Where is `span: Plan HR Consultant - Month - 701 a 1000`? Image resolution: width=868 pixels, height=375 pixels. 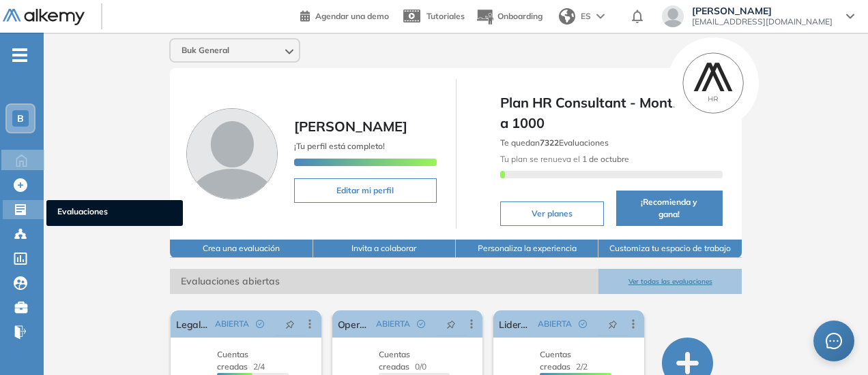
span: Plan HR Consultant - Month - 701 a 1000 is located at coordinates (612, 113).